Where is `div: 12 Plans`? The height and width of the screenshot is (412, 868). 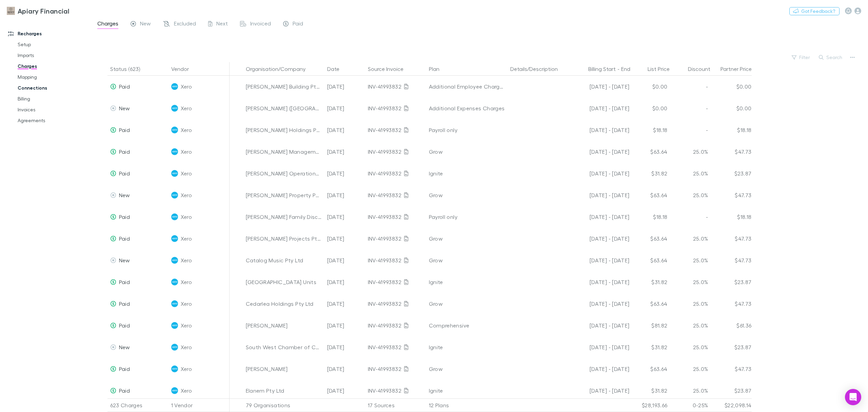
div: 12 Plans is located at coordinates (467, 405).